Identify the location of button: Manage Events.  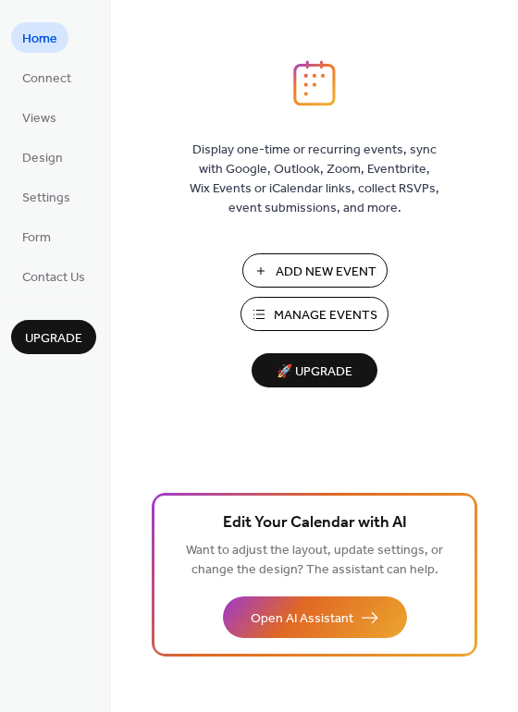
(315, 314).